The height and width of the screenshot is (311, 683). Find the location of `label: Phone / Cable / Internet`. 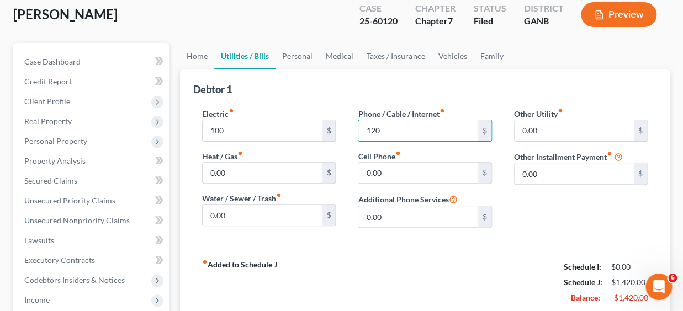

label: Phone / Cable / Internet is located at coordinates (401, 114).